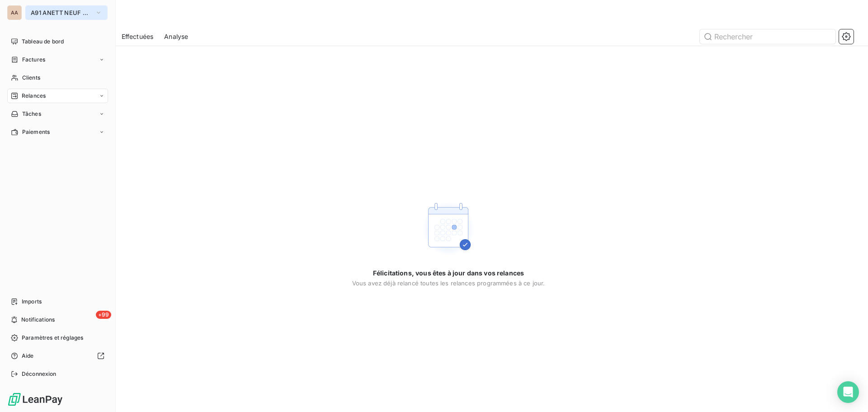 The height and width of the screenshot is (412, 868). What do you see at coordinates (768, 37) in the screenshot?
I see `input: Rechercher` at bounding box center [768, 37].